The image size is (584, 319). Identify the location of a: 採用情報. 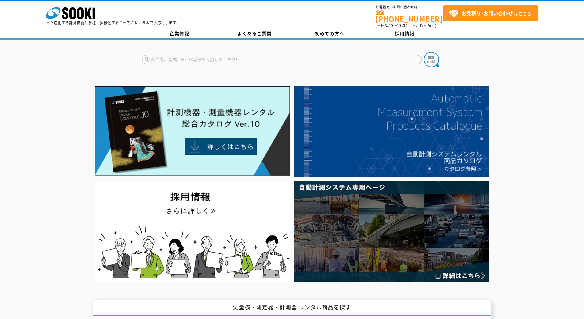
(405, 34).